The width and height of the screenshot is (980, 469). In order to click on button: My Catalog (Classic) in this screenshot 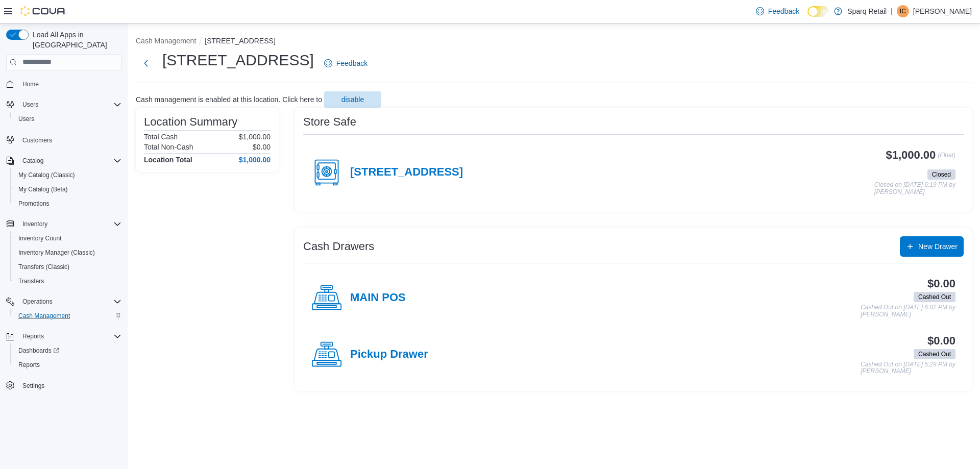, I will do `click(68, 175)`.